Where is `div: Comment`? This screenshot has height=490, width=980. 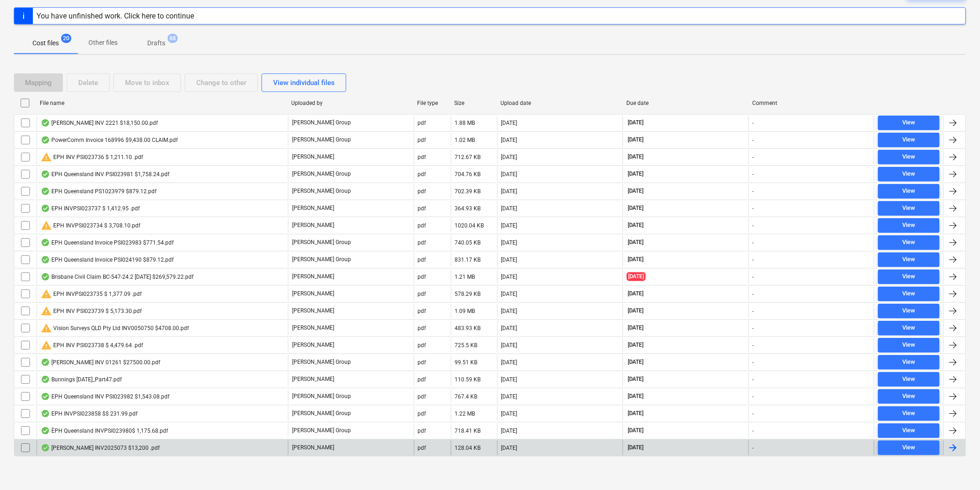
div: Comment is located at coordinates (811, 103).